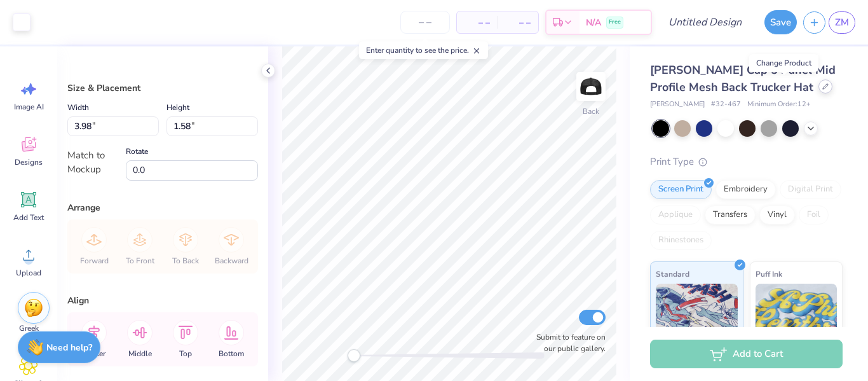 This screenshot has width=868, height=381. What do you see at coordinates (796, 316) in the screenshot?
I see `img: Puff Ink` at bounding box center [796, 316].